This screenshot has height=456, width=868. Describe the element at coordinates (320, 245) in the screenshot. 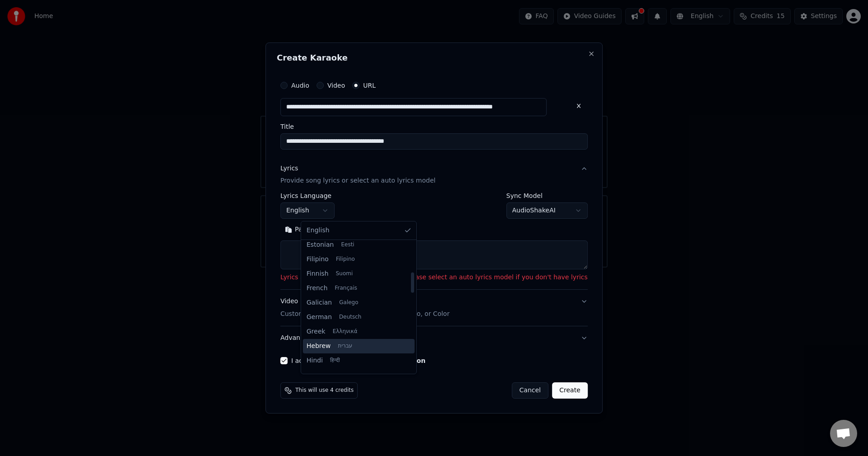

I see `span: Estonian` at that location.